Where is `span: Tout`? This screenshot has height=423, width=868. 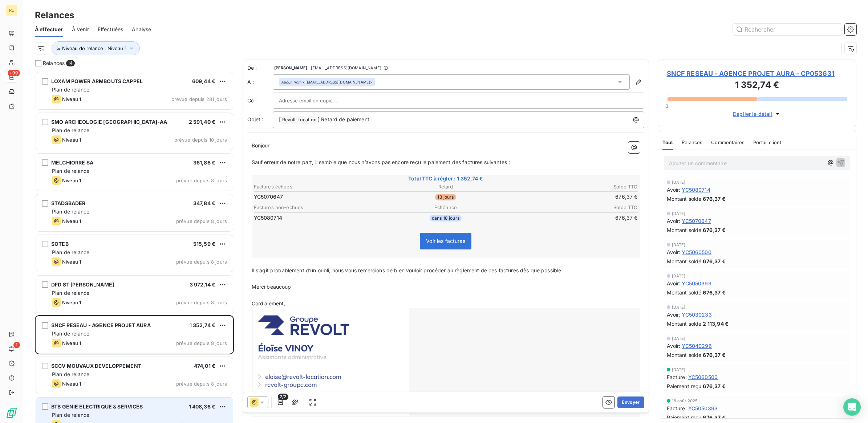 span: Tout is located at coordinates (668, 142).